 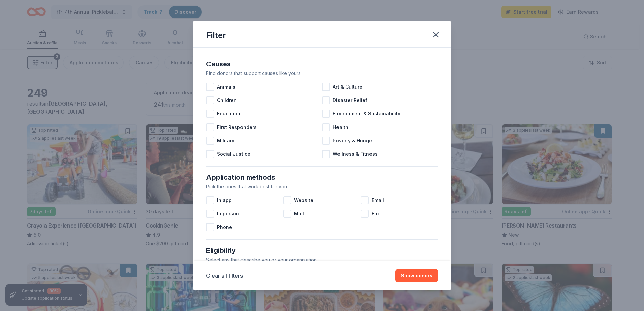 What do you see at coordinates (229, 114) in the screenshot?
I see `span: Education` at bounding box center [229, 114].